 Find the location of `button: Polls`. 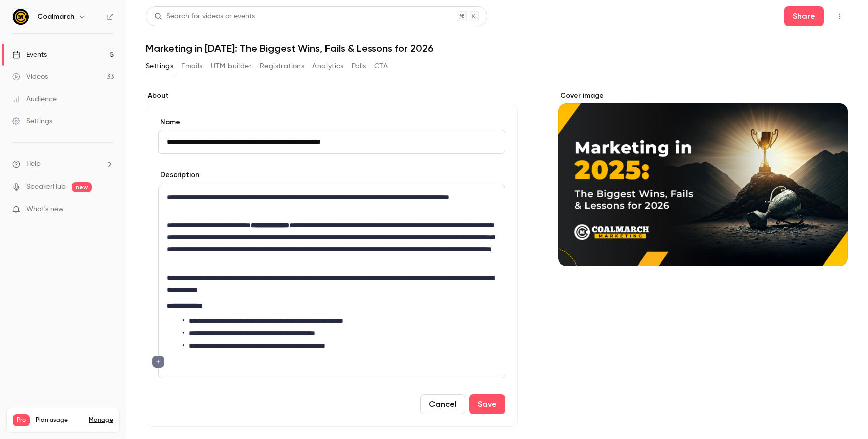

button: Polls is located at coordinates (359, 66).